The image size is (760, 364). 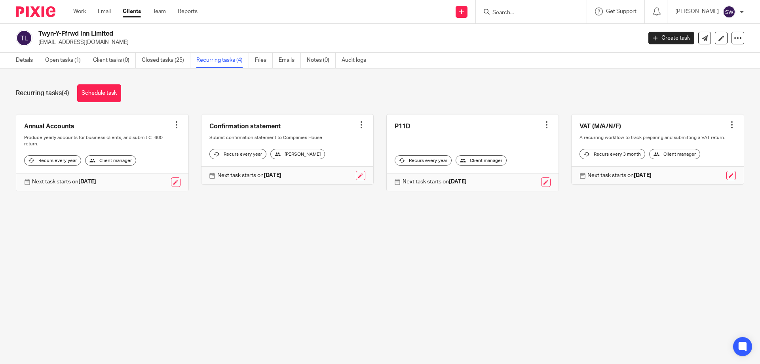 What do you see at coordinates (277, 34) in the screenshot?
I see `h2: Twyn-Y-Ffrwd Inn Limited` at bounding box center [277, 34].